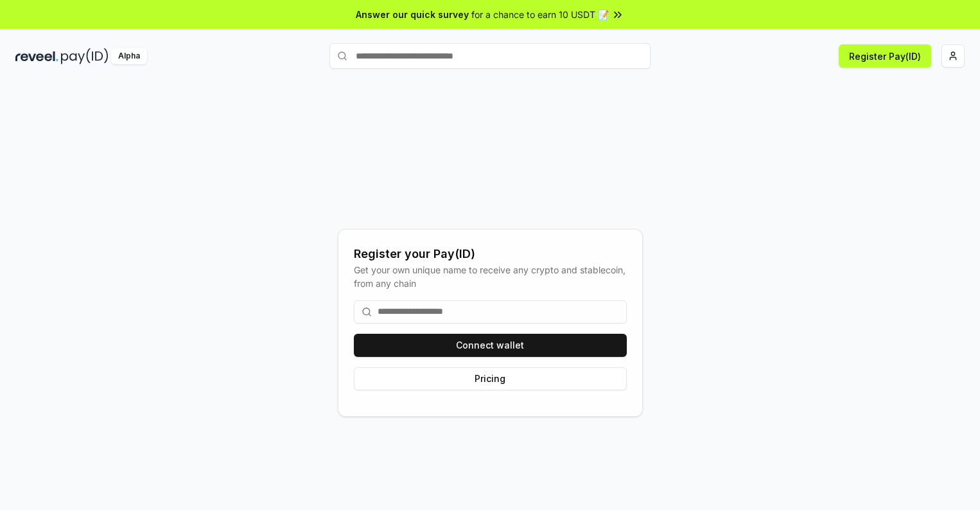 This screenshot has width=980, height=510. What do you see at coordinates (490, 276) in the screenshot?
I see `div: Get your own unique name to receive any crypto and stablecoin, from any chain` at bounding box center [490, 276].